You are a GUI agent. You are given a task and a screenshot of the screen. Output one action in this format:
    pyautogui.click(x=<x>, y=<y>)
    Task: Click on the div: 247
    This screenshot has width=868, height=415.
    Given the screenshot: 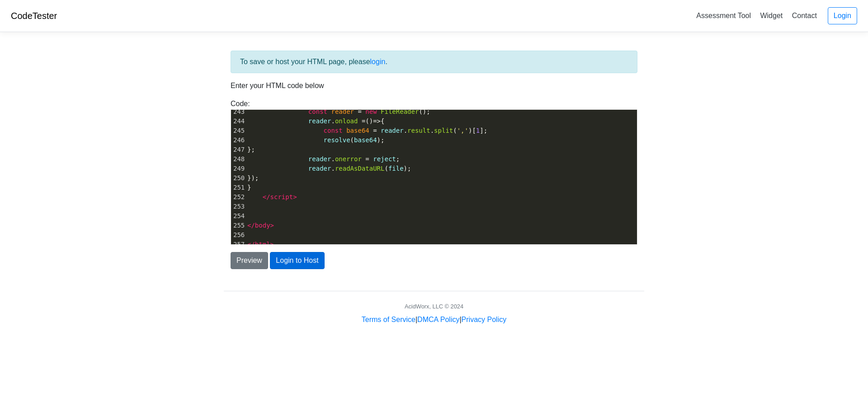 What is the action you would take?
    pyautogui.click(x=239, y=149)
    